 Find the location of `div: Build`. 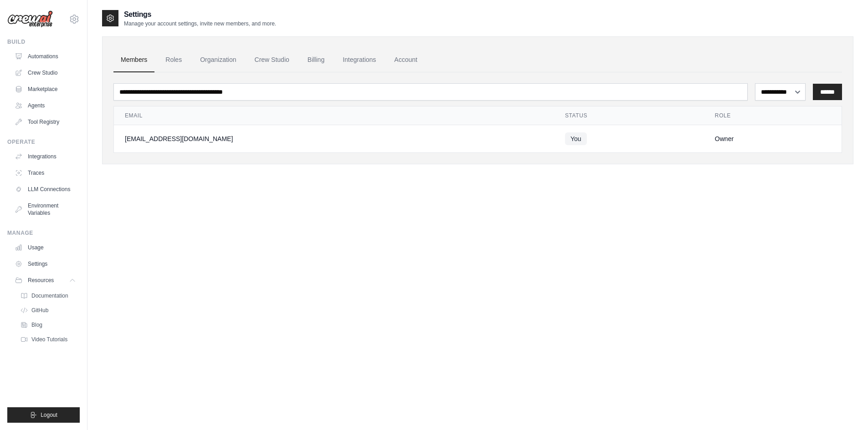

div: Build is located at coordinates (43, 42).